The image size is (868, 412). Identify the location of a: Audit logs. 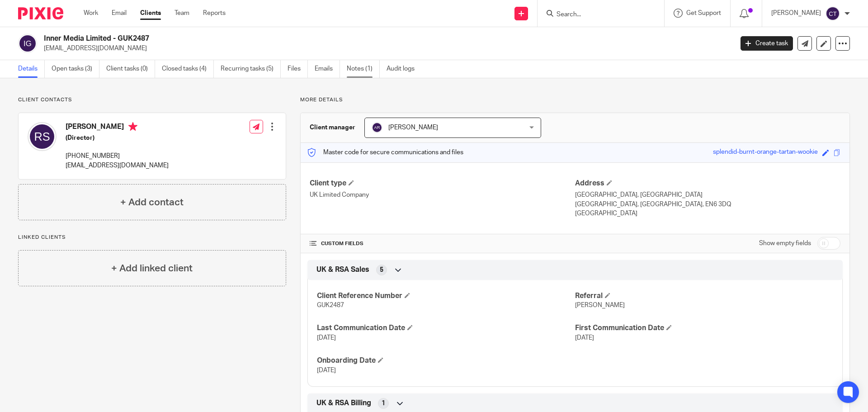
(404, 69).